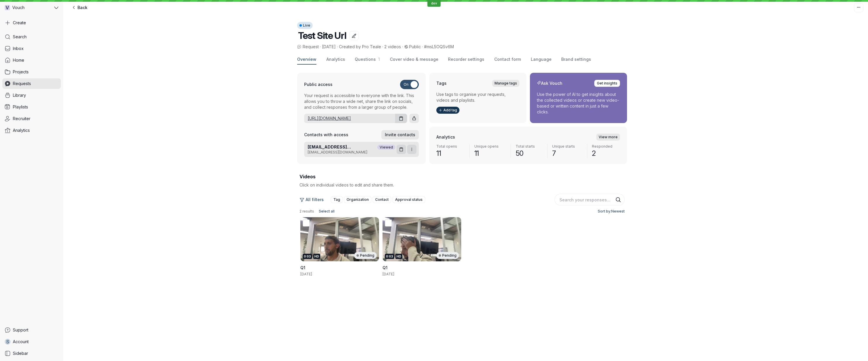  What do you see at coordinates (611, 211) in the screenshot?
I see `span: Sort by: Newest` at bounding box center [611, 211].